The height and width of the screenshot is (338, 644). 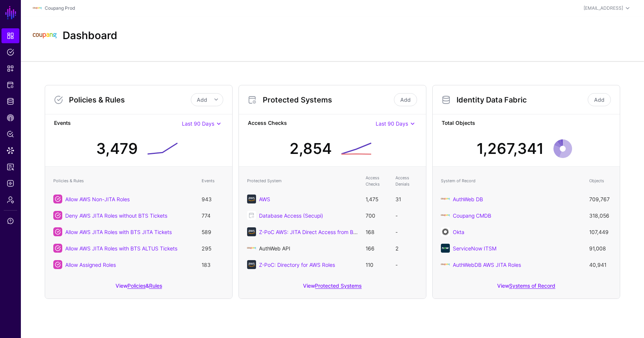 I want to click on a: SGNL, so click(x=11, y=13).